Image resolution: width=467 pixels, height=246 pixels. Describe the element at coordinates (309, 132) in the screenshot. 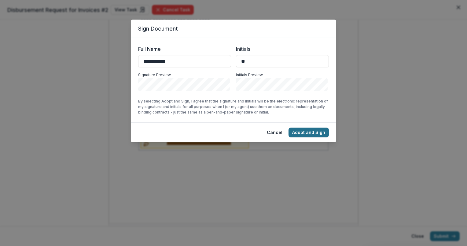

I see `button: Adopt and Sign` at that location.